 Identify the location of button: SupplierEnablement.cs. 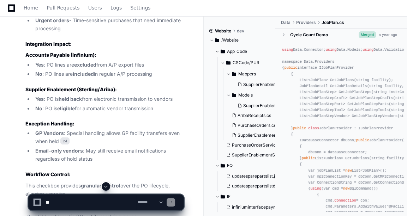
(256, 136).